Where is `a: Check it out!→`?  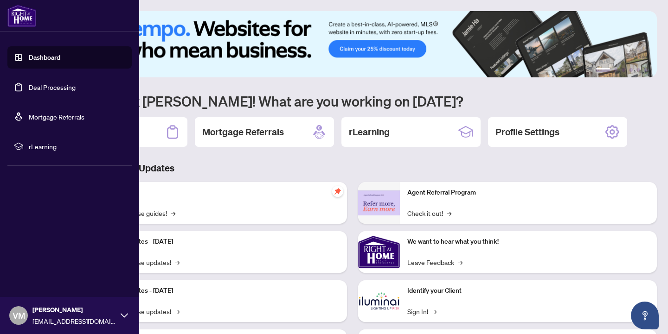
a: Check it out!→ is located at coordinates (429, 213).